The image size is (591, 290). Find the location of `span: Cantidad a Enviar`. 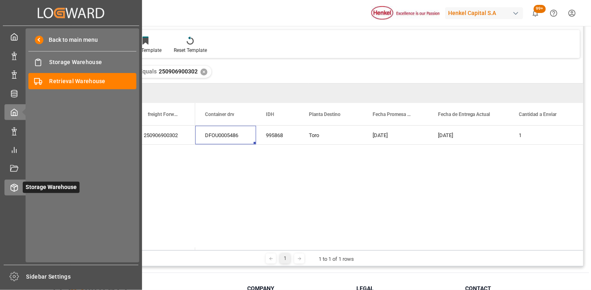

span: Cantidad a Enviar is located at coordinates (538, 114).